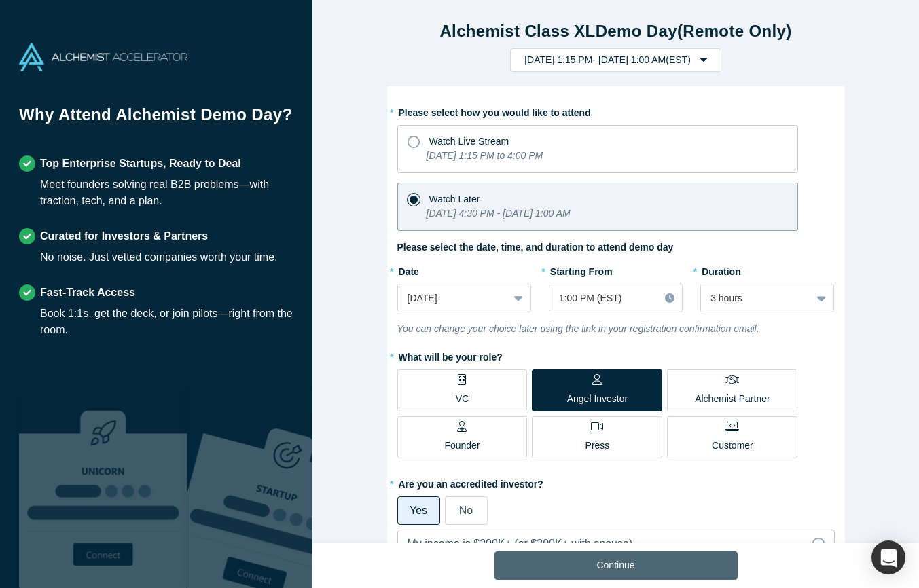 The height and width of the screenshot is (588, 919). Describe the element at coordinates (166, 193) in the screenshot. I see `div: Meet founders solving real B2B problems—with traction, tech, and a plan.` at that location.